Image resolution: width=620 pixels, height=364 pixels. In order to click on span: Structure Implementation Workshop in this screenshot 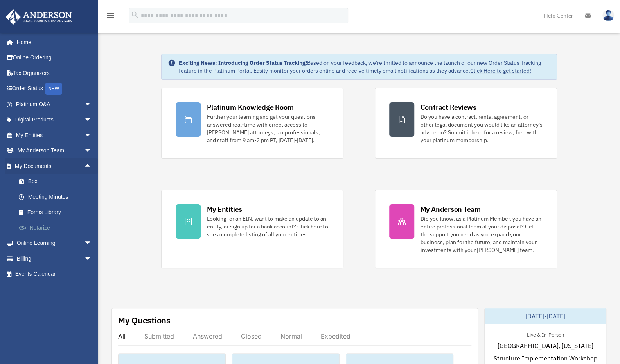, I will do `click(545, 358)`.